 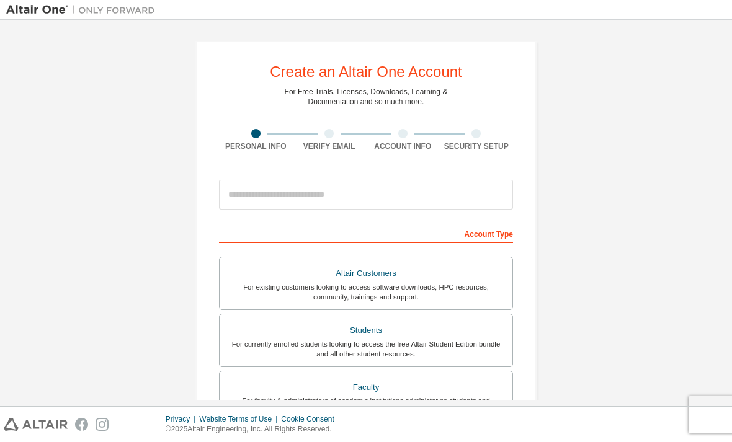 I want to click on div: Security Setup, so click(x=477, y=146).